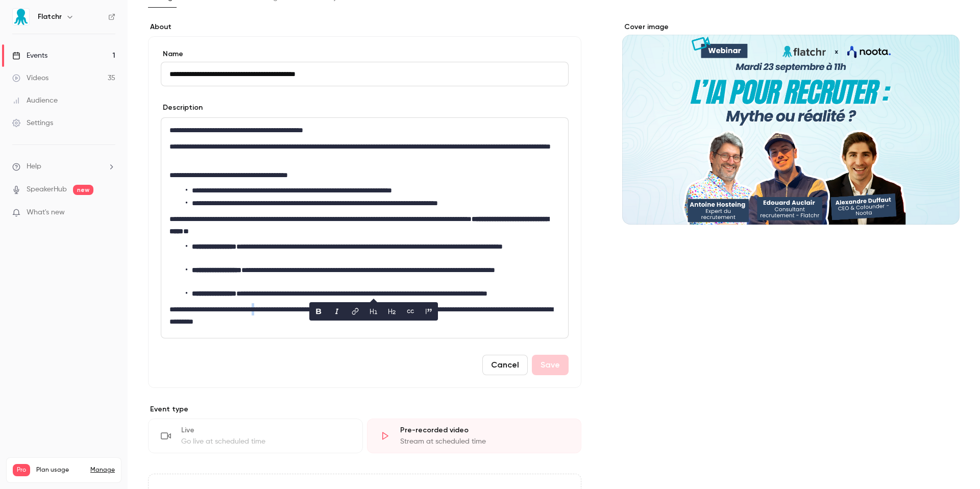 This screenshot has height=489, width=980. I want to click on section: description, so click(365, 227).